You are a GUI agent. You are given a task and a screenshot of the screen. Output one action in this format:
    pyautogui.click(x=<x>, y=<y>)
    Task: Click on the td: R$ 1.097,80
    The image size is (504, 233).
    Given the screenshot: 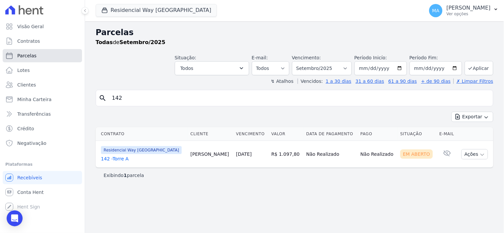 What is the action you would take?
    pyautogui.click(x=286, y=154)
    